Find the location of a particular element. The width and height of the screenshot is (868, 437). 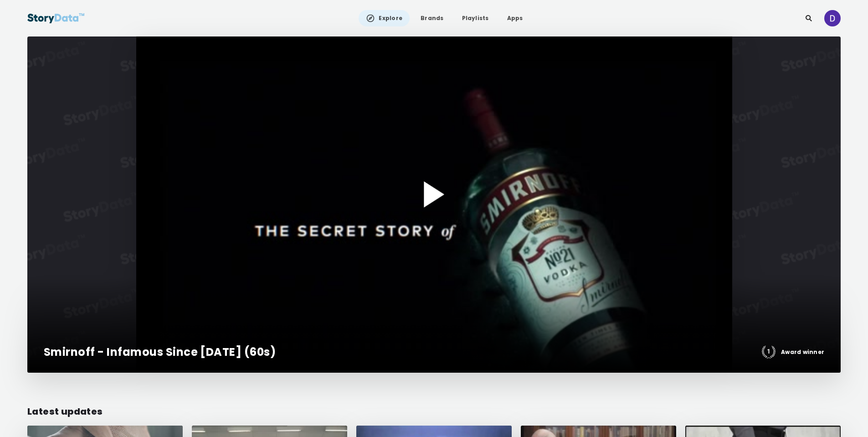

a: Explore is located at coordinates (384, 18).